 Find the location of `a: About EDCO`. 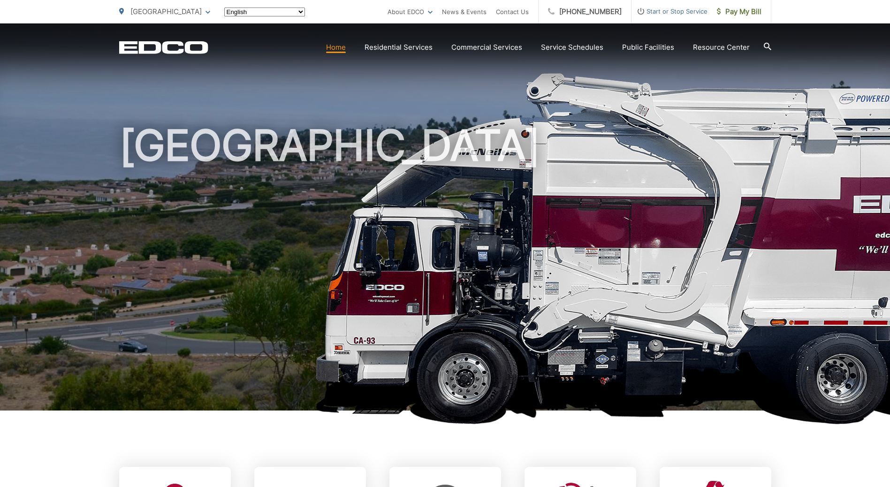

a: About EDCO is located at coordinates (410, 12).